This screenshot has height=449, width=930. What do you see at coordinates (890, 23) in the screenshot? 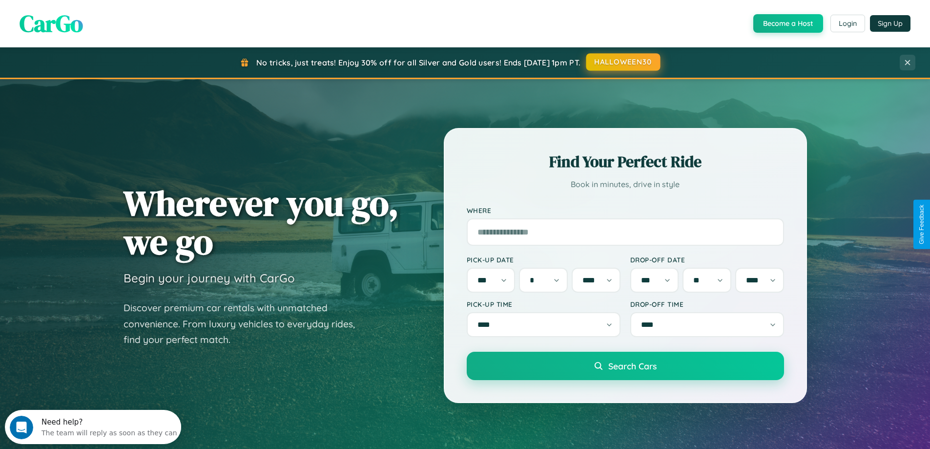
I see `button: Sign Up` at bounding box center [890, 23].